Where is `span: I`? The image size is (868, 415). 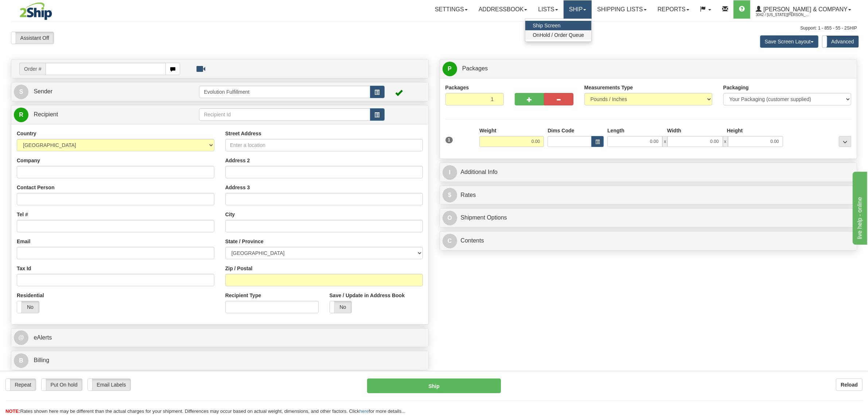
span: I is located at coordinates (450, 172).